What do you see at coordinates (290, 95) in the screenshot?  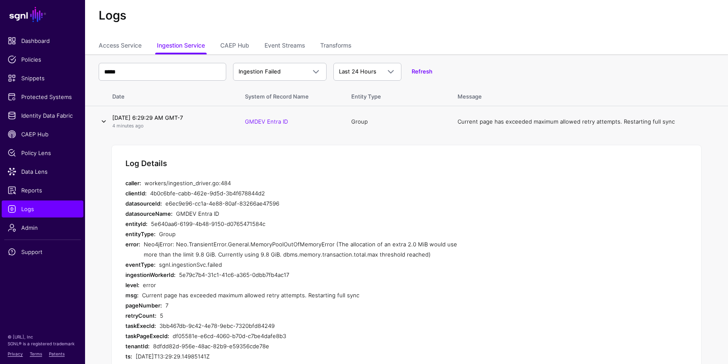 I see `th: System of Record Name` at bounding box center [290, 95].